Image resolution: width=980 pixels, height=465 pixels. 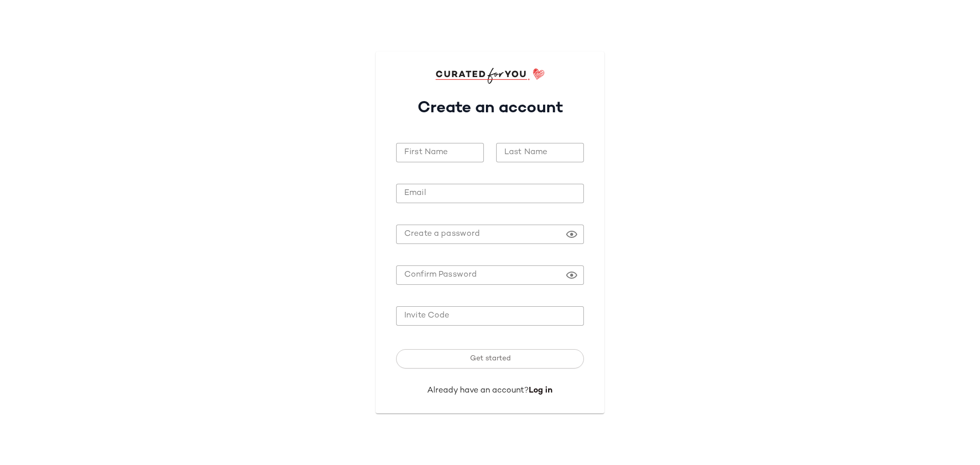 I want to click on span: Get started, so click(x=489, y=359).